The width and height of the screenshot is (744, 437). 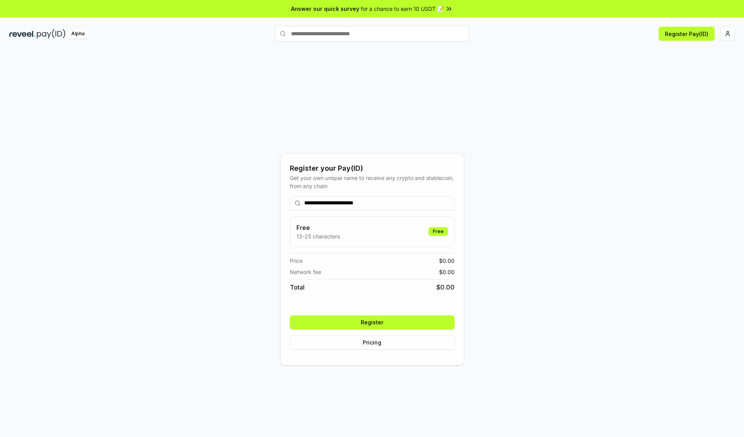 I want to click on div: Free, so click(x=438, y=232).